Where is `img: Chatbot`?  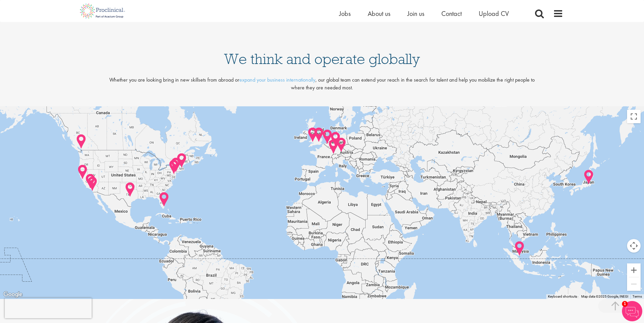 img: Chatbot is located at coordinates (632, 311).